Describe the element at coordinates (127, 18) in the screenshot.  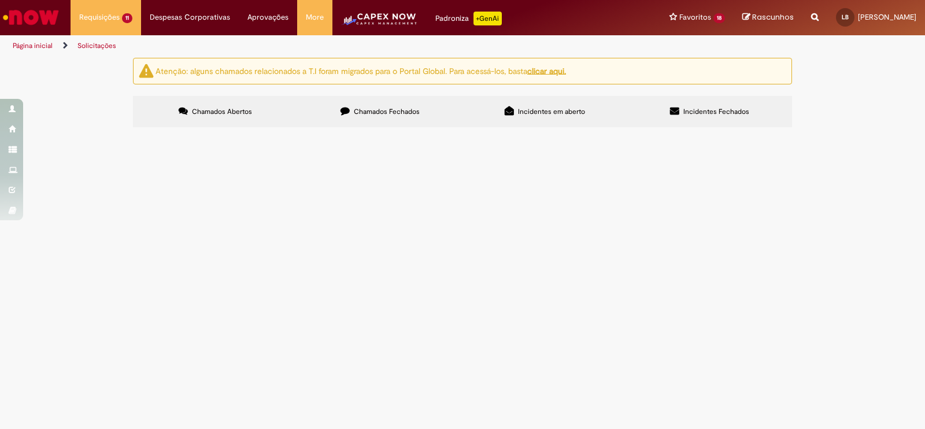
I see `span: 11` at that location.